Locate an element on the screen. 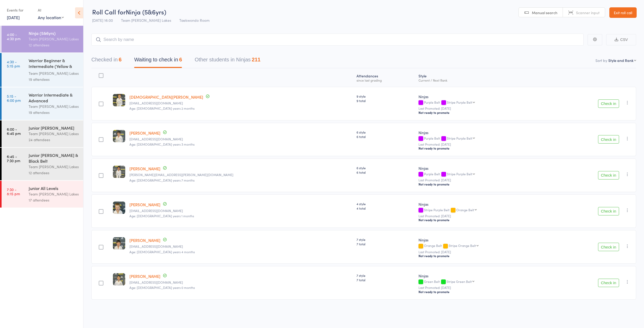 The height and width of the screenshot is (328, 644). div: Current / Next Rank is located at coordinates (484, 80).